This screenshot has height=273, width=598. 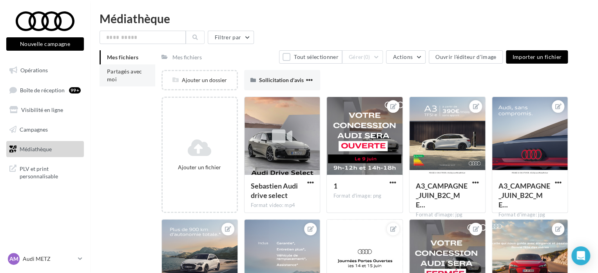 What do you see at coordinates (344, 18) in the screenshot?
I see `div: Médiathèque` at bounding box center [344, 18].